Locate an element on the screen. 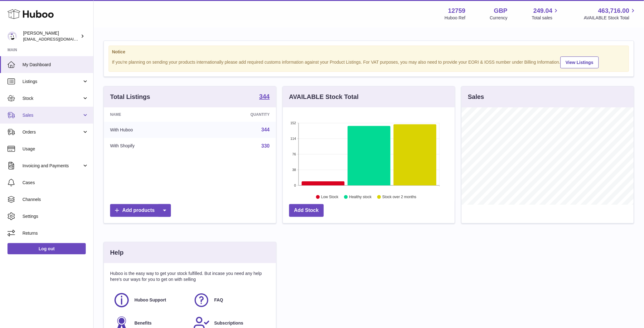 The width and height of the screenshot is (644, 328). div: If you're planning on sending your products internationally please add required customs informati... is located at coordinates (369, 62).